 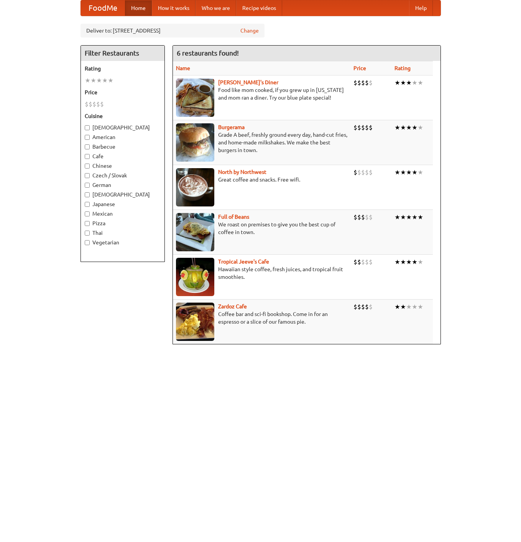 I want to click on img: burgerama.jpg, so click(x=195, y=143).